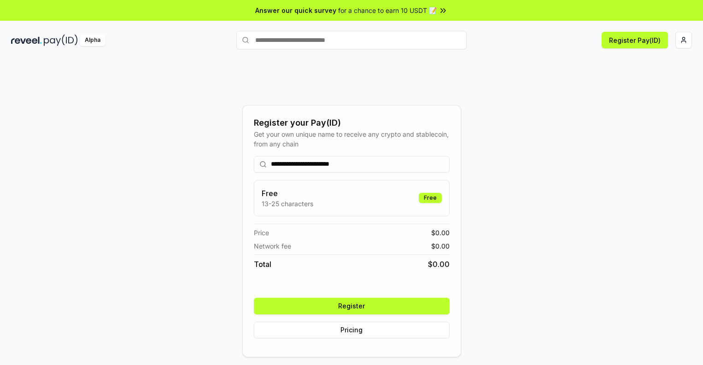 The height and width of the screenshot is (365, 703). What do you see at coordinates (262, 264) in the screenshot?
I see `span: Total` at bounding box center [262, 264].